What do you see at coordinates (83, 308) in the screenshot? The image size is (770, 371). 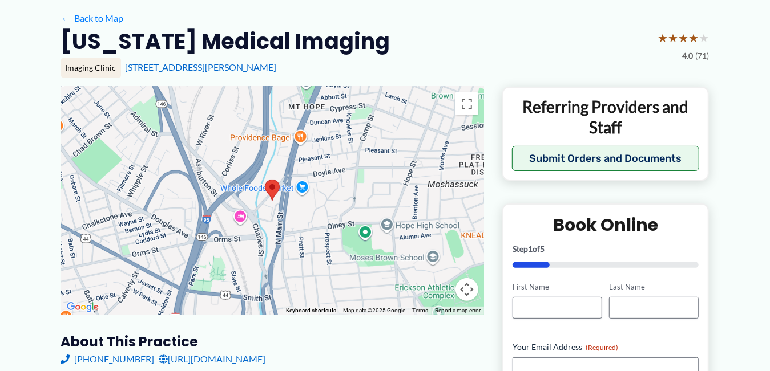 I see `a: Open this area in Google Maps (opens a new window)` at bounding box center [83, 308].